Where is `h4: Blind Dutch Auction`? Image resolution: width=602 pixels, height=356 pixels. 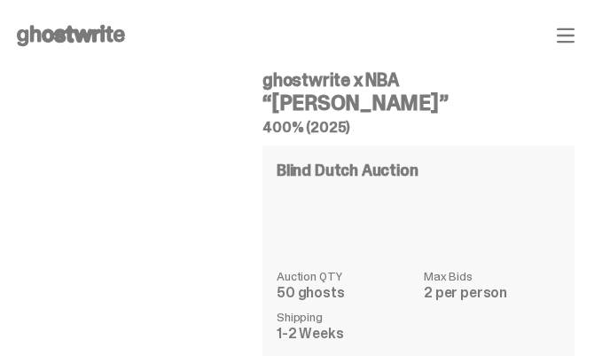
h4: Blind Dutch Auction is located at coordinates (348, 170).